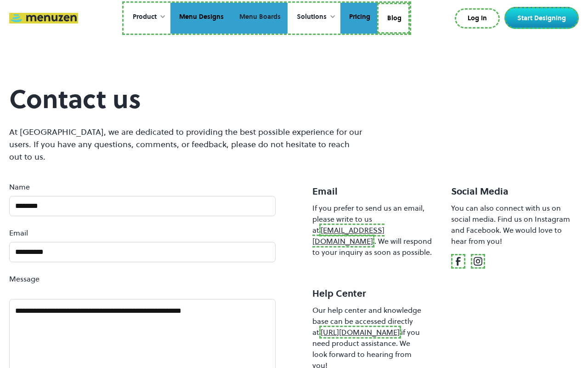  I want to click on h4: Social Media, so click(515, 191).